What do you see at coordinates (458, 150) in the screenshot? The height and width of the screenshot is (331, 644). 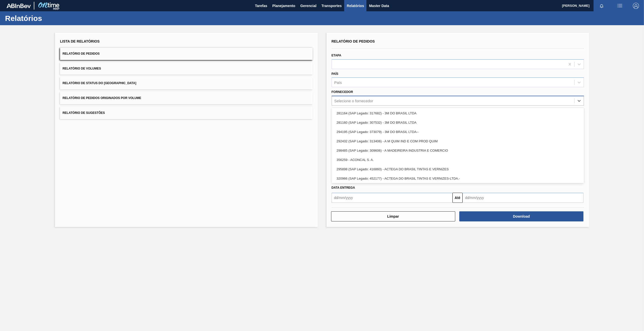 I see `div: 298485 (SAP Legado: 309606) - A MADEIREIRA INDUSTRIA E COMERCIO` at bounding box center [458, 150].